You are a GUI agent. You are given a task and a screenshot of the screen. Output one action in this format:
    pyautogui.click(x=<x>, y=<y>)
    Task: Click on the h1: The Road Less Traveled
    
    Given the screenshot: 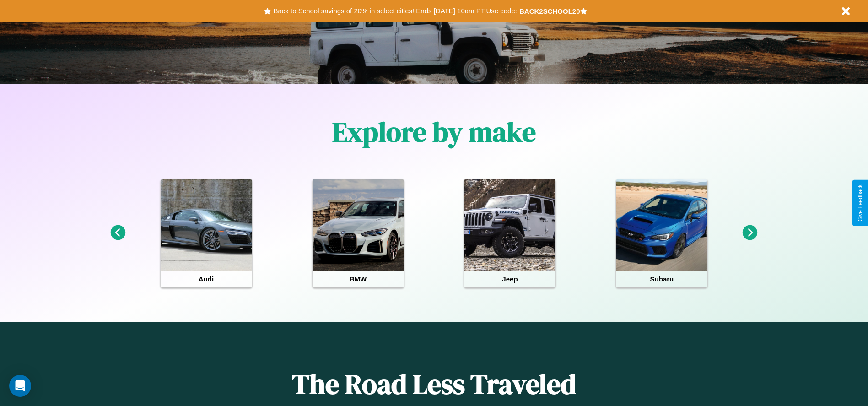 What is the action you would take?
    pyautogui.click(x=434, y=384)
    